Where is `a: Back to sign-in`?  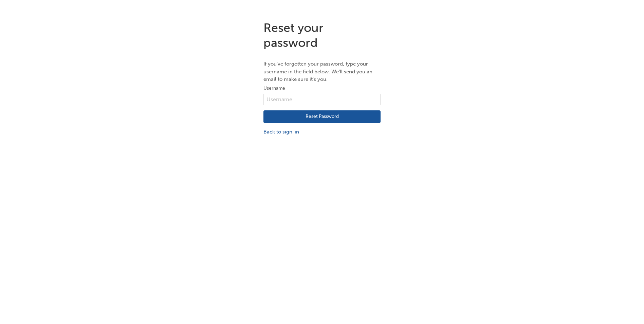
a: Back to sign-in is located at coordinates (322, 132).